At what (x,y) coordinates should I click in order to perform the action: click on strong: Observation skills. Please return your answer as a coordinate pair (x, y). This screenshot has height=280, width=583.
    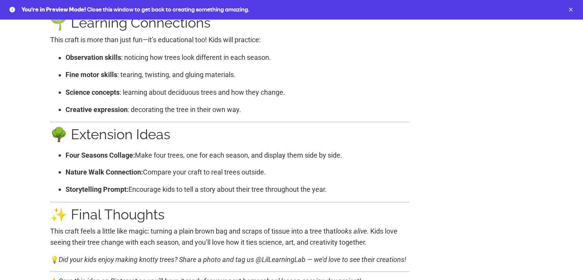
    Looking at the image, I should click on (93, 57).